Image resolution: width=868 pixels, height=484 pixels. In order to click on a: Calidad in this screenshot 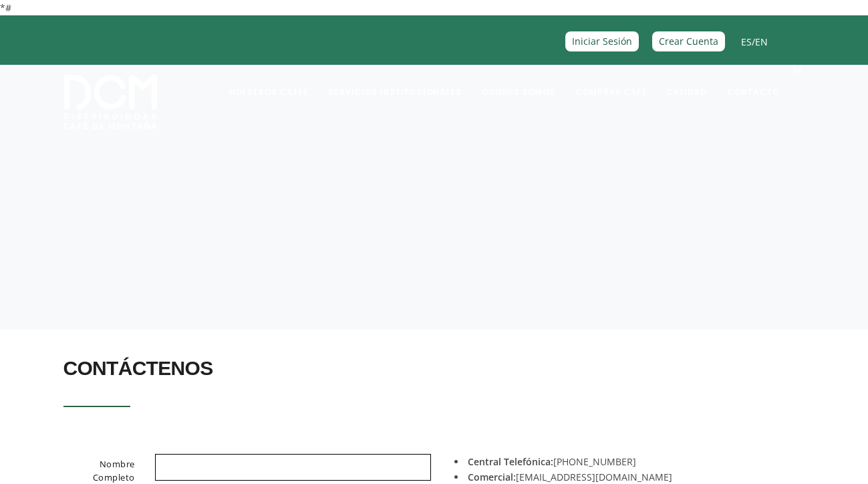, I will do `click(687, 81)`.